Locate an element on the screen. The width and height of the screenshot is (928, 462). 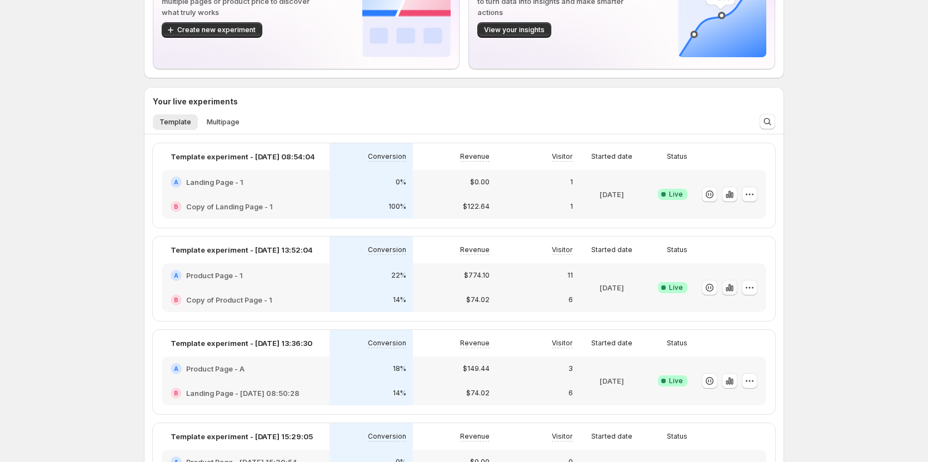
h2: Product Page - A is located at coordinates (215, 369).